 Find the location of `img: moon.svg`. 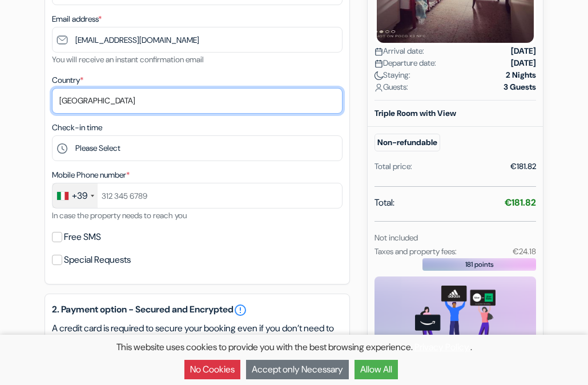

img: moon.svg is located at coordinates (378, 76).